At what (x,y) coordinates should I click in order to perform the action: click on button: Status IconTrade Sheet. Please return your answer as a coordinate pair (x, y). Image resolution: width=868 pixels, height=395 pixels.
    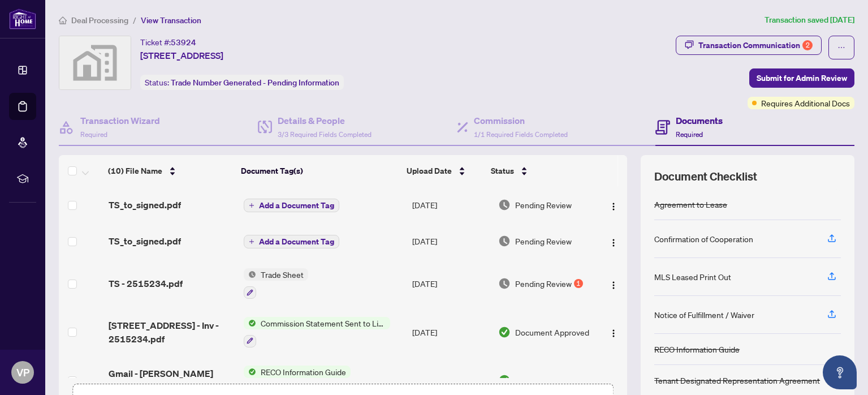
    Looking at the image, I should click on (276, 284).